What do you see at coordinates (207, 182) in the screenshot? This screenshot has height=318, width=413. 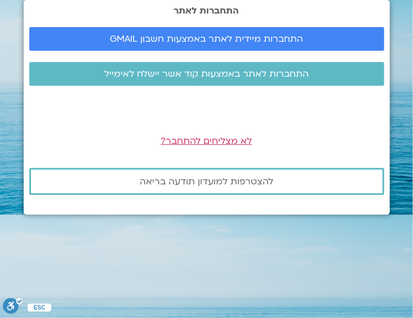 I see `a: להצטרפות למועדון תודעה בריאה` at bounding box center [207, 182].